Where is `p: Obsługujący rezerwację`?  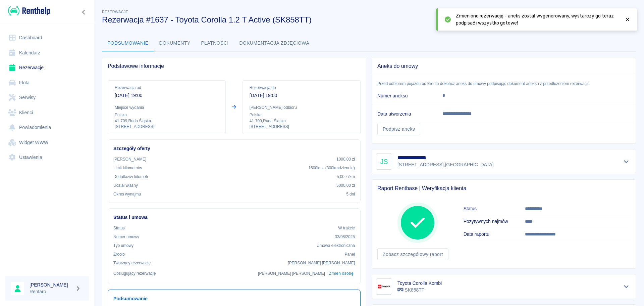 p: Obsługujący rezerwację is located at coordinates (135, 273).